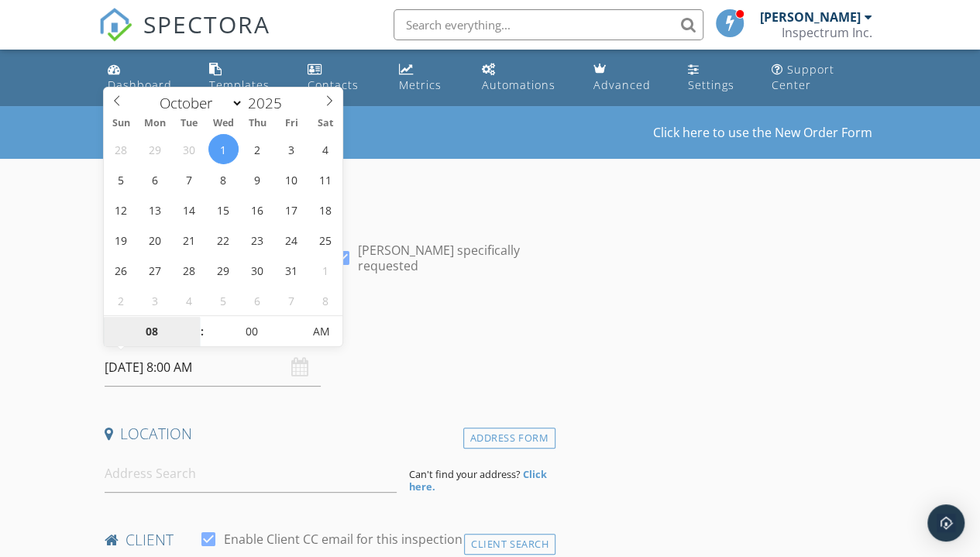  What do you see at coordinates (325, 209) in the screenshot?
I see `span: October 18, 2025` at bounding box center [325, 209].